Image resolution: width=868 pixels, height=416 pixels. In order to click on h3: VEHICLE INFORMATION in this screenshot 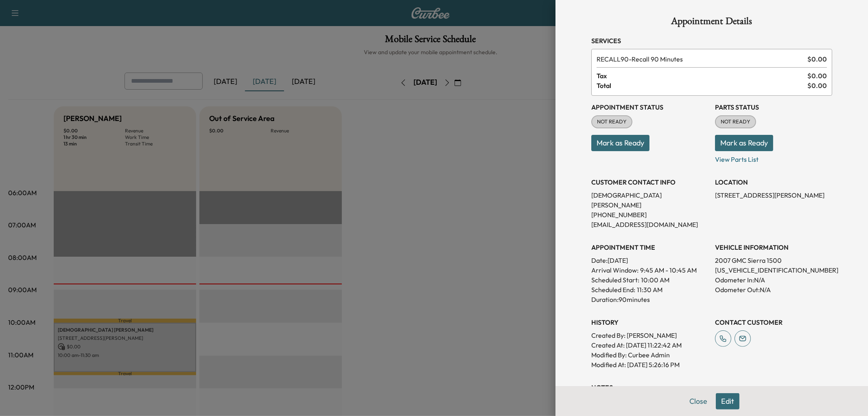, I will do `click(774, 247)`.